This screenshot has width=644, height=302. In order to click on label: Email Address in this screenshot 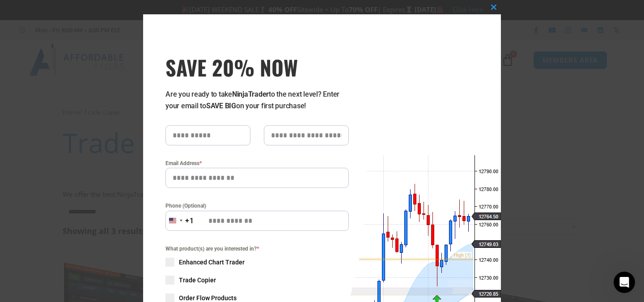, I will do `click(258, 164)`.